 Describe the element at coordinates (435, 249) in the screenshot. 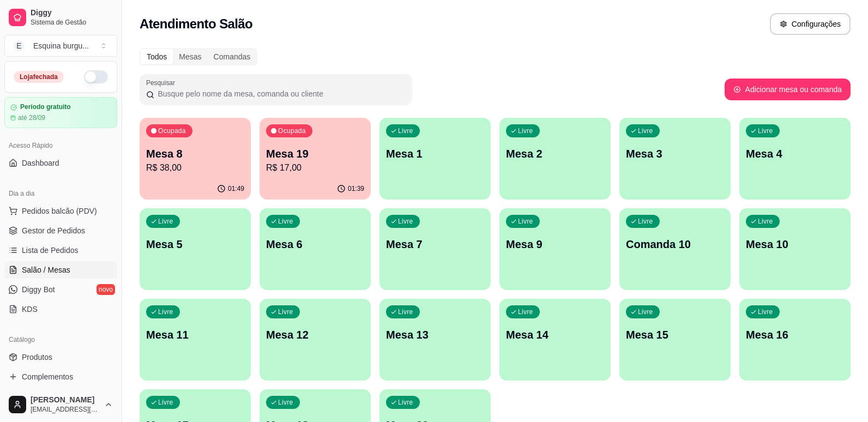

I see `button: LivreMesa 7` at that location.